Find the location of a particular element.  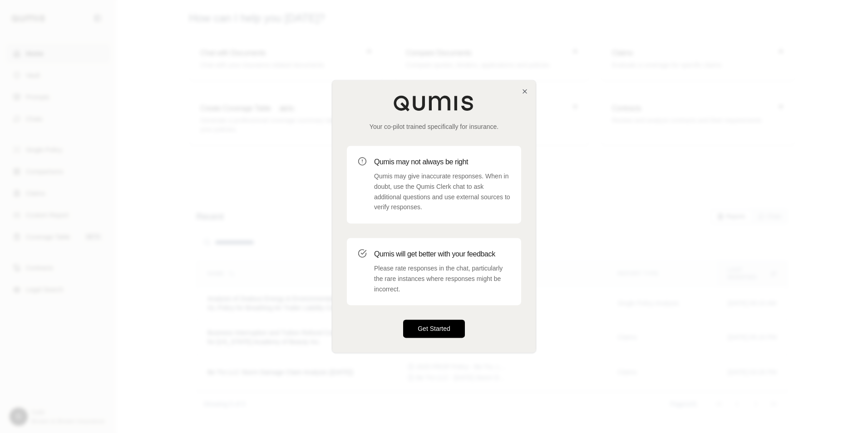

p: Qumis may give inaccurate responses. When in doubt, use the Qumis Clerk chat to ask additional qu... is located at coordinates (442, 191).